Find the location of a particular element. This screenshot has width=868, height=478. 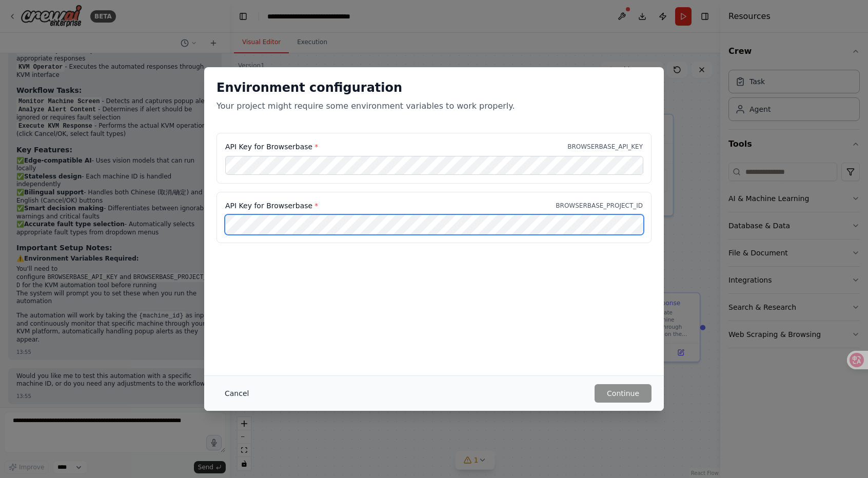

p: BROWSERBASE_PROJECT_ID is located at coordinates (599, 206).